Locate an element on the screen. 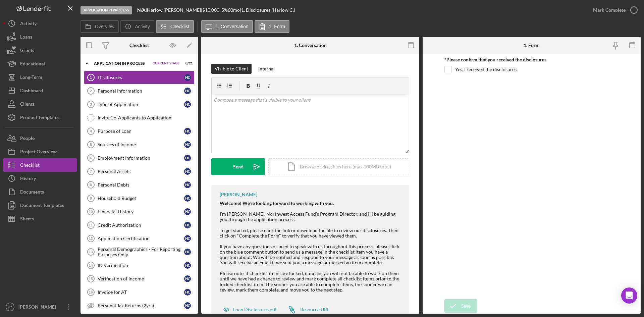 The image size is (644, 317). div: Visible to Client is located at coordinates (231, 69).